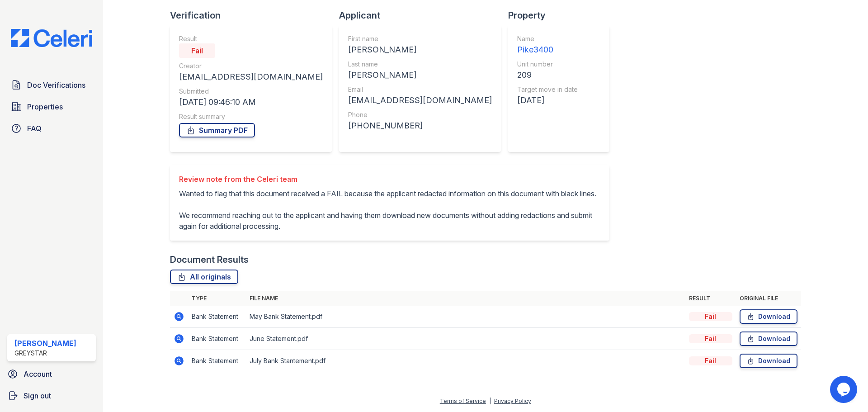 The height and width of the screenshot is (412, 868). Describe the element at coordinates (390, 210) in the screenshot. I see `p: Wanted to flag that this document received a FAIL because the applicant redacted information on t...` at that location.